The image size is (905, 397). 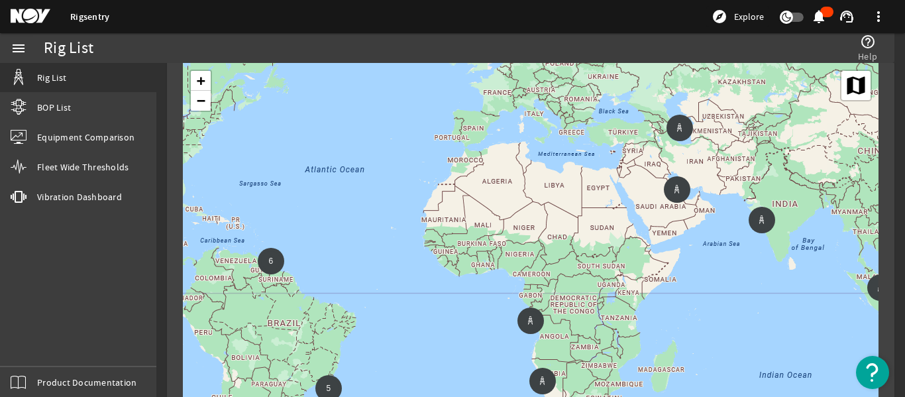 What do you see at coordinates (329, 388) in the screenshot?
I see `span: 5` at bounding box center [329, 388].